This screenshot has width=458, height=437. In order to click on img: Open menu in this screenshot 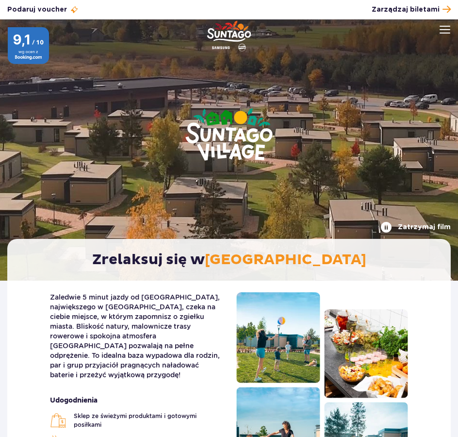, I will do `click(445, 30)`.